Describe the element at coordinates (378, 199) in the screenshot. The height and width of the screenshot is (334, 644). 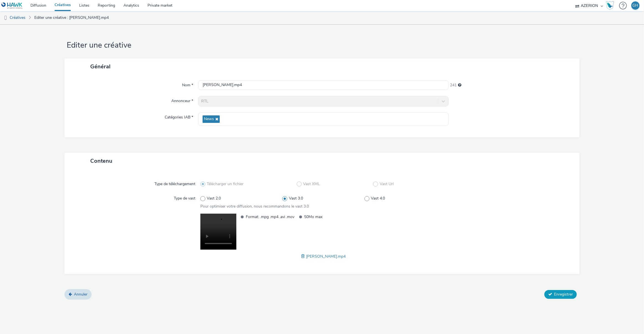
I see `span: Vast 4.0` at that location.